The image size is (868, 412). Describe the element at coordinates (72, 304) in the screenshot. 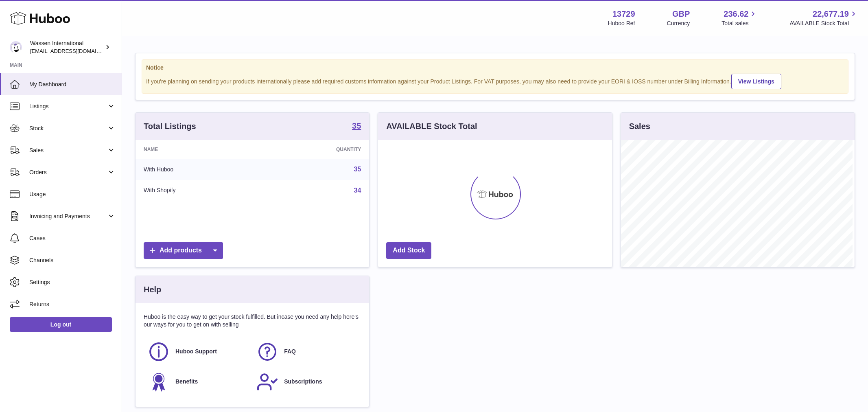

I see `span: Returns` at that location.